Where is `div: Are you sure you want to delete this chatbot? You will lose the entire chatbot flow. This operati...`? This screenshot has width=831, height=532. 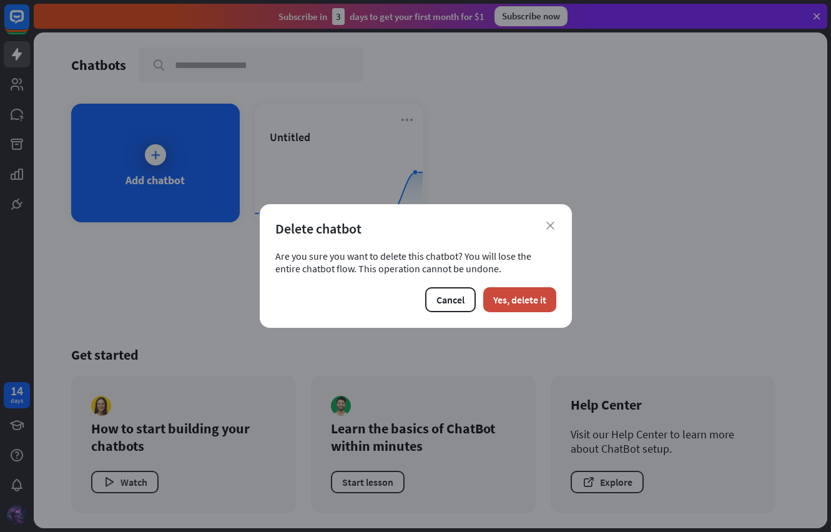 div: Are you sure you want to delete this chatbot? You will lose the entire chatbot flow. This operati... is located at coordinates (416, 262).